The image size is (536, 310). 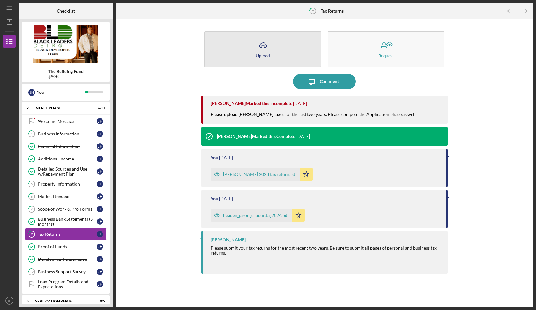 What do you see at coordinates (67, 146) in the screenshot?
I see `div: Personal Information` at bounding box center [67, 146].